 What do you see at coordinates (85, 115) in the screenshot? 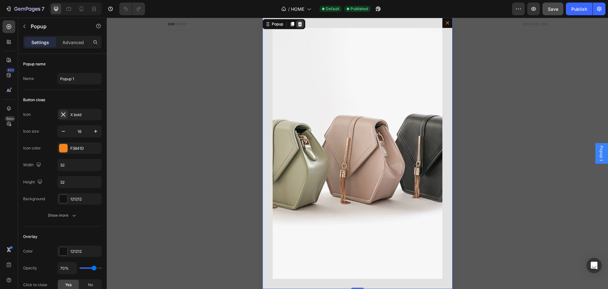
I see `div: X bold` at bounding box center [85, 115].